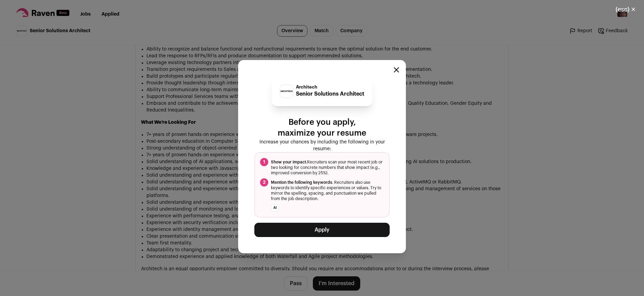 This screenshot has height=296, width=644. What do you see at coordinates (330, 87) in the screenshot?
I see `p: Architech` at bounding box center [330, 87].